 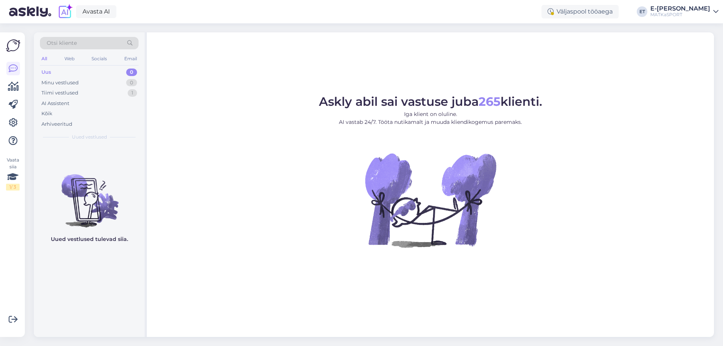 I want to click on div: Väljaspool tööaega, so click(x=580, y=12).